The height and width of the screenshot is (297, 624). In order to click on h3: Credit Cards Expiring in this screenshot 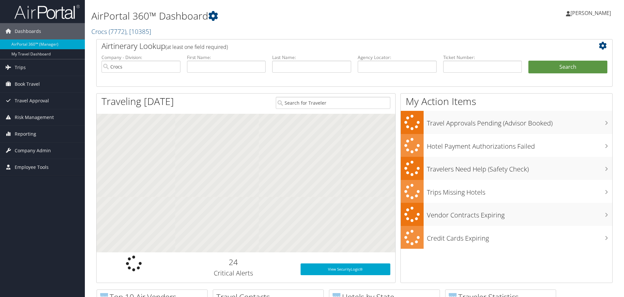, I will do `click(519, 237)`.